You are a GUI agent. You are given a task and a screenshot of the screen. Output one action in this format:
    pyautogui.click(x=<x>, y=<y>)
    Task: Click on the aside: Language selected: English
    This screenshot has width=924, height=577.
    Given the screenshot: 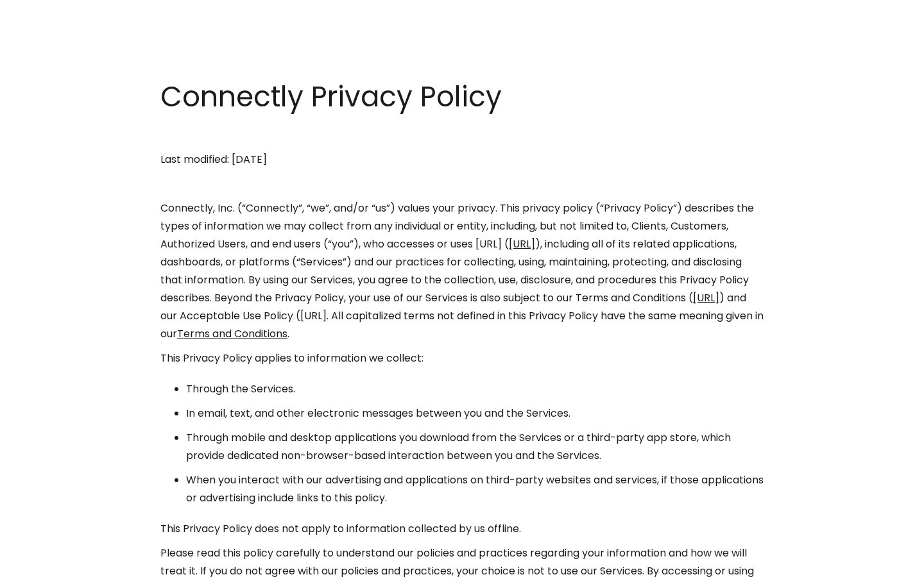 What is the action you would take?
    pyautogui.click(x=45, y=563)
    